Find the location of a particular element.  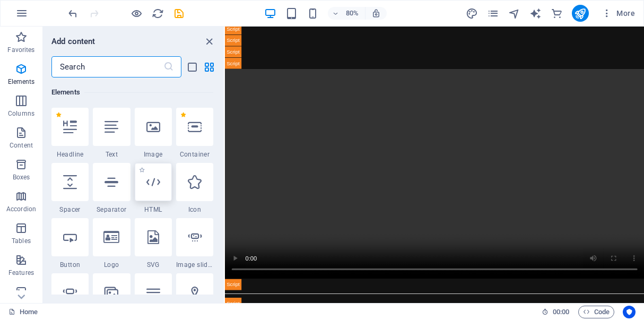

div: Text is located at coordinates (111, 133).